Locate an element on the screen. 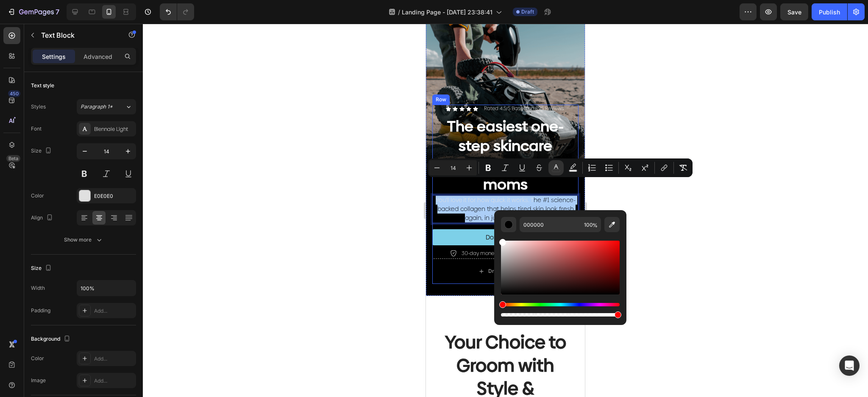 The width and height of the screenshot is (868, 397). div: Image is located at coordinates (38, 380).